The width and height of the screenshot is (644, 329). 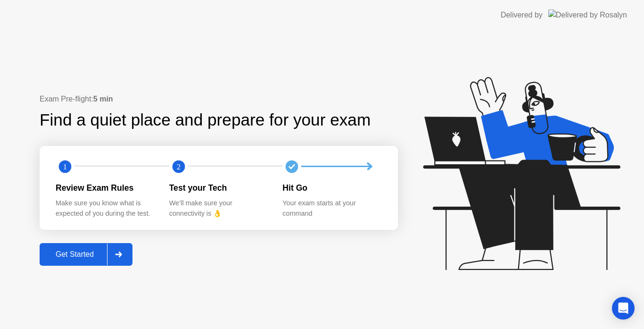 I want to click on div: Review Exam Rules, so click(x=105, y=188).